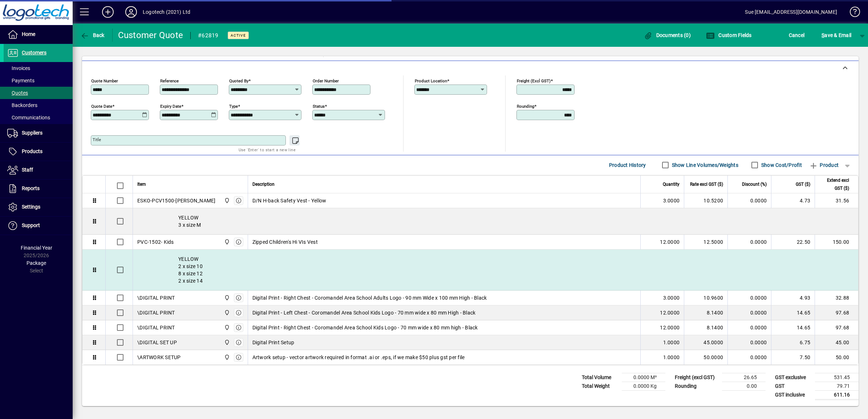 This screenshot has height=419, width=868. I want to click on mat-label: Order number, so click(326, 80).